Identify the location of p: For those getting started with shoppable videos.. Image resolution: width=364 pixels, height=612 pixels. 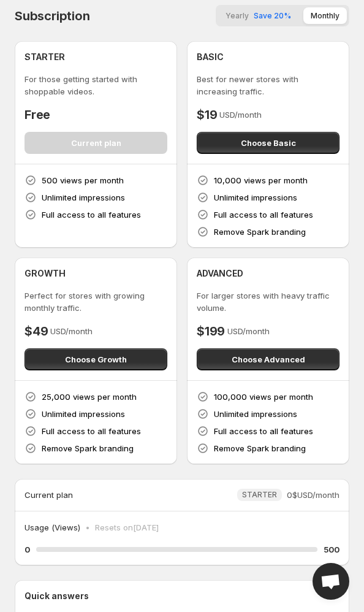
(95, 85).